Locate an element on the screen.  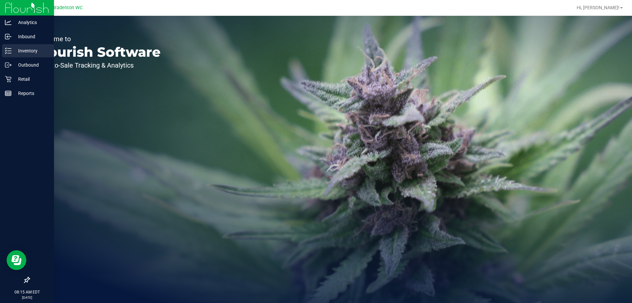
inline-svg: Outbound is located at coordinates (8, 65).